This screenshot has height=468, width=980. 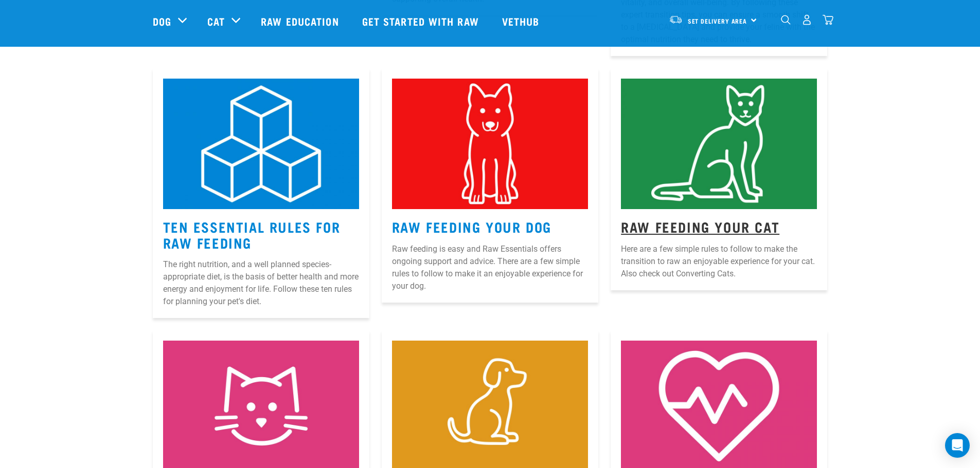 What do you see at coordinates (718, 261) in the screenshot?
I see `p: Here are a few simple rules to follow to make the transition to raw an enjoyable experience for y...` at bounding box center [718, 261].